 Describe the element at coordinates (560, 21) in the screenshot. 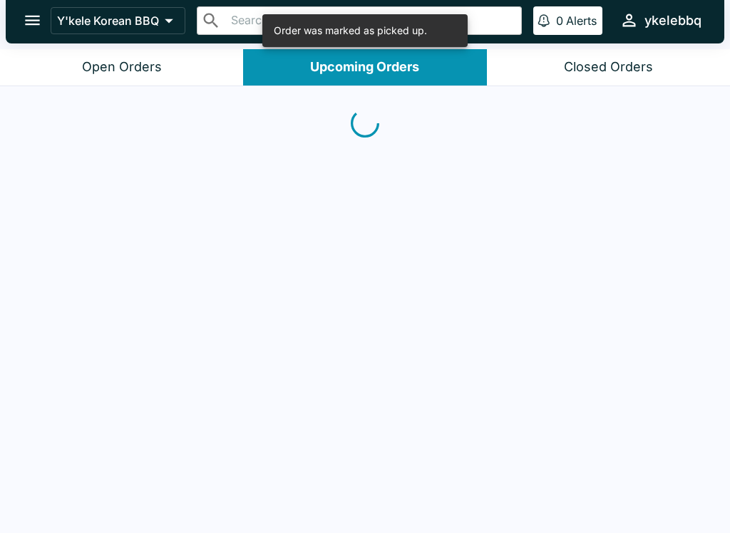

I see `p: 0` at that location.